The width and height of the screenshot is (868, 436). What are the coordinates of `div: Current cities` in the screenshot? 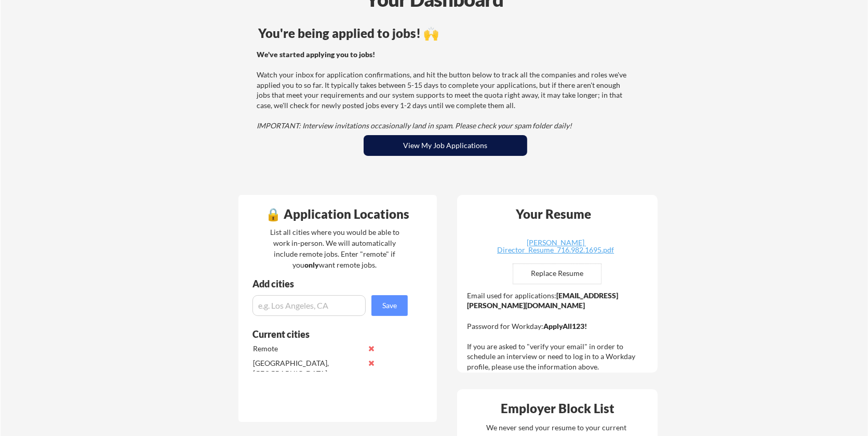 It's located at (324, 334).